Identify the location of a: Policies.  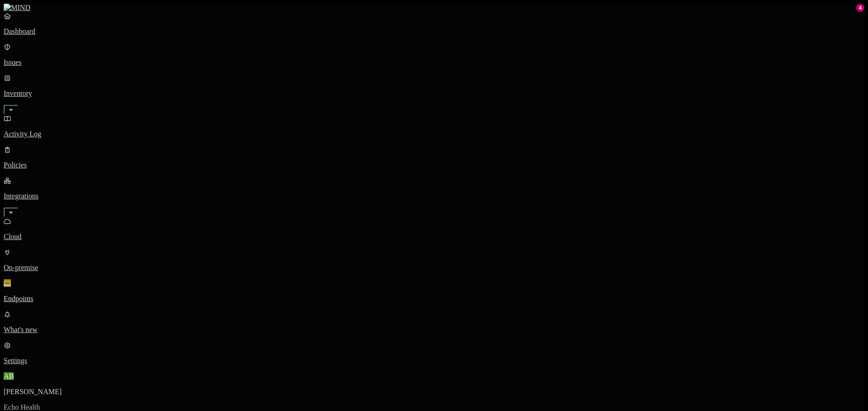
(434, 158).